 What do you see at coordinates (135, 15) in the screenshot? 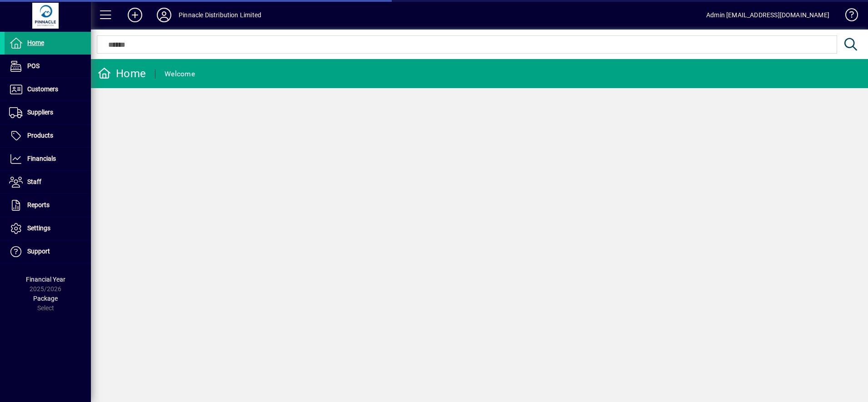
I see `button: Add` at bounding box center [135, 15].